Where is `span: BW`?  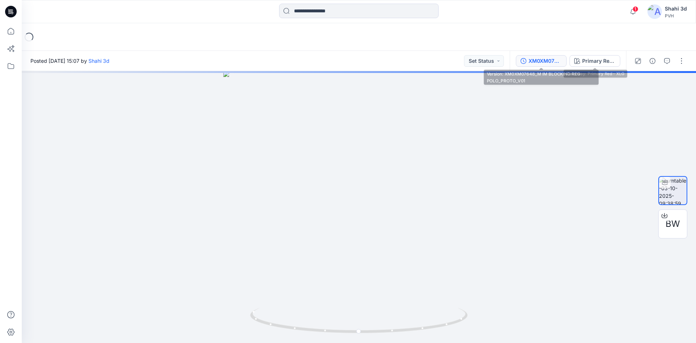
span: BW is located at coordinates (673, 224).